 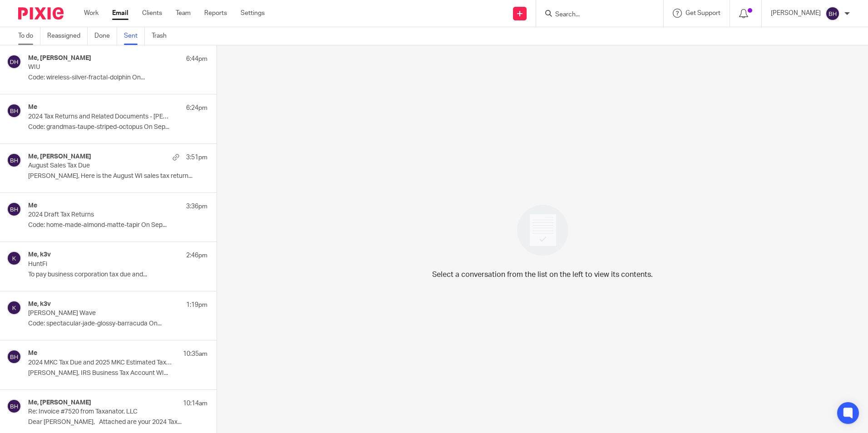 What do you see at coordinates (100, 362) in the screenshot?
I see `p: 2024 MKC Tax Due and 2025 MKC Estimated Tax Due` at bounding box center [100, 362].